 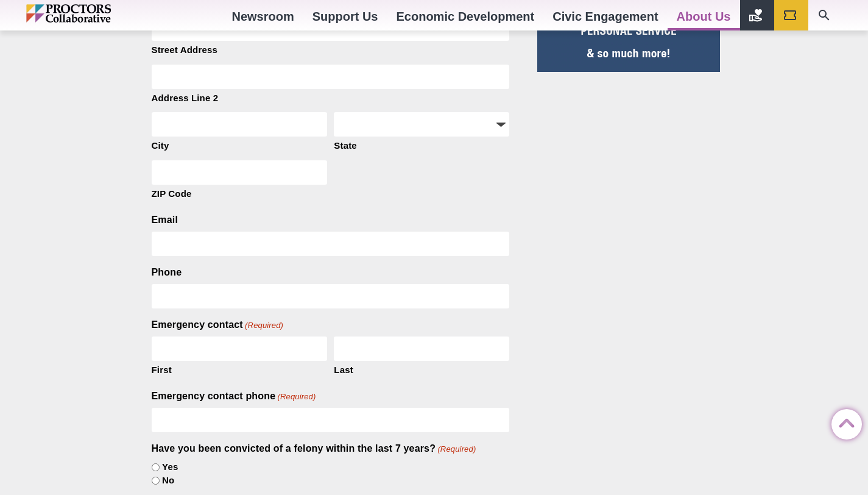 What do you see at coordinates (240, 369) in the screenshot?
I see `label: First` at bounding box center [240, 369].